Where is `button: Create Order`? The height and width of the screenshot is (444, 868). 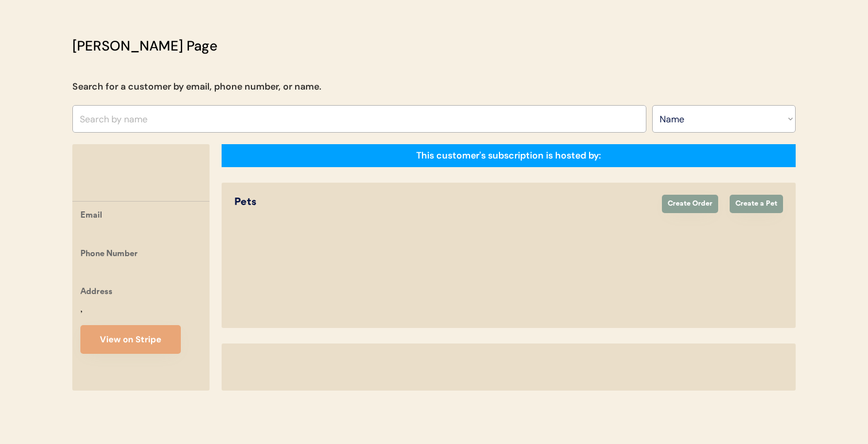 button: Create Order is located at coordinates (691, 204).